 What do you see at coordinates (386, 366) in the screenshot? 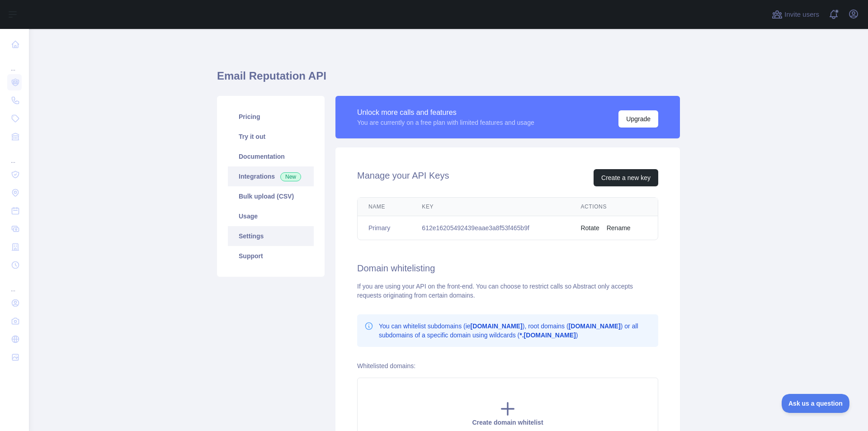
I see `label: Whitelisted domains:` at bounding box center [386, 366].